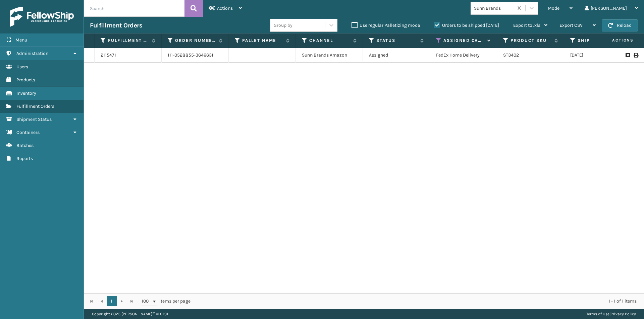 This screenshot has width=644, height=319. Describe the element at coordinates (25, 146) in the screenshot. I see `span: Batches` at that location.